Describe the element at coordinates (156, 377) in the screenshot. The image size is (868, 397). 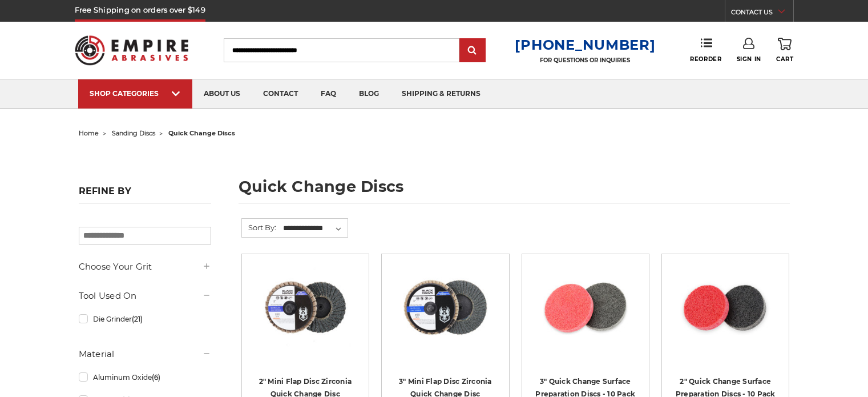
I see `span: (6)` at that location.